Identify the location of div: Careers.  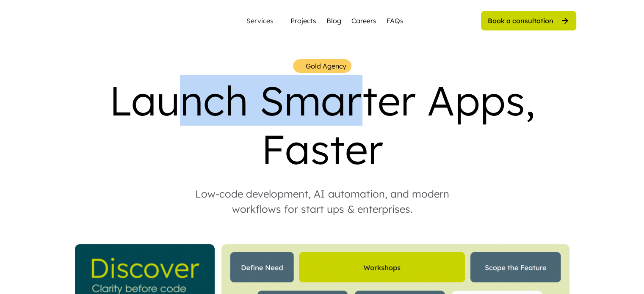
(364, 21).